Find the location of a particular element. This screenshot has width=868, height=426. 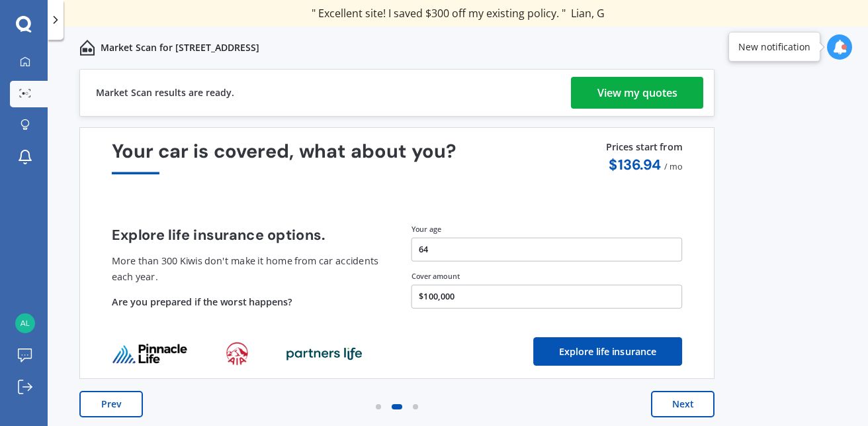

button: Explore life insurance is located at coordinates (607, 351).